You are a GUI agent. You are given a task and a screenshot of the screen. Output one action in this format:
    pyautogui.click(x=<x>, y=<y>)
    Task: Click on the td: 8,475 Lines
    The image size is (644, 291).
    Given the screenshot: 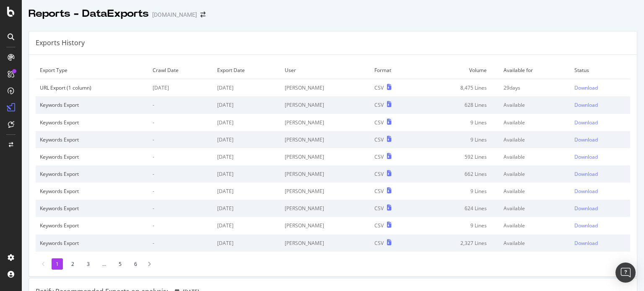 What is the action you would take?
    pyautogui.click(x=459, y=88)
    